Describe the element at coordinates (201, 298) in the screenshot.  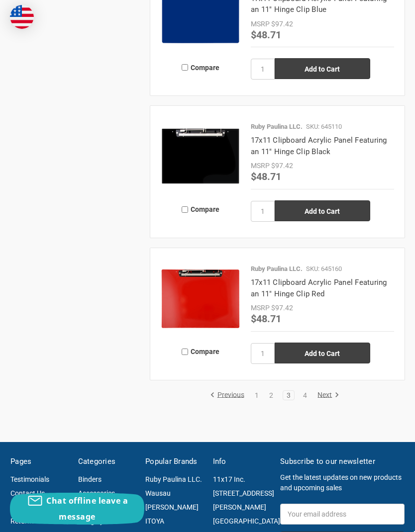
I see `img: 17x11 Clipboard Acrylic Panel Featuring an 11" Hinge Clip Red` at that location.